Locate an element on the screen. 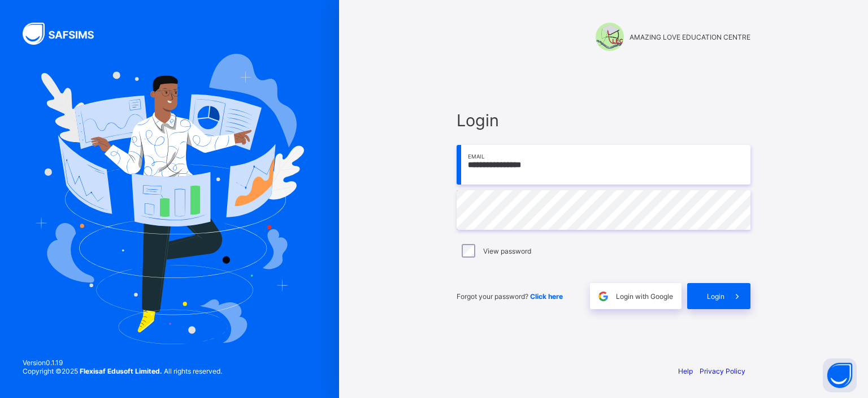  a: Privacy Policy is located at coordinates (723, 370).